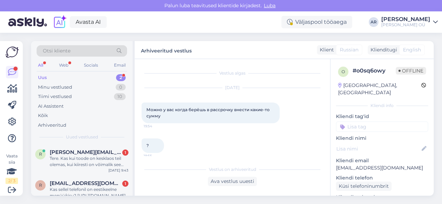  What do you see at coordinates (156, 156) in the screenshot?
I see `span: 19:55` at bounding box center [156, 156].